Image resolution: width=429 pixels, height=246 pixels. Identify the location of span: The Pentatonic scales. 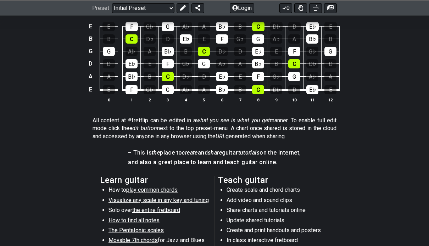
(136, 230).